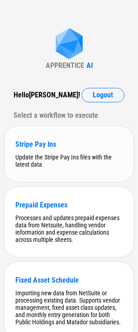 The image size is (138, 332). I want to click on div: AI, so click(90, 65).